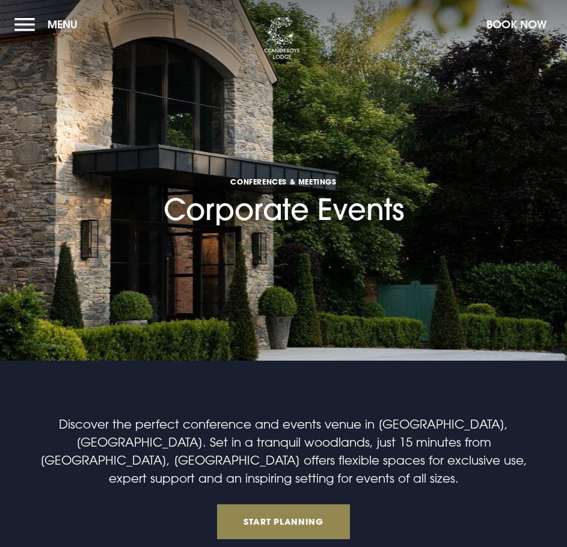  What do you see at coordinates (282, 38) in the screenshot?
I see `img: Clandeboye Lodge` at bounding box center [282, 38].